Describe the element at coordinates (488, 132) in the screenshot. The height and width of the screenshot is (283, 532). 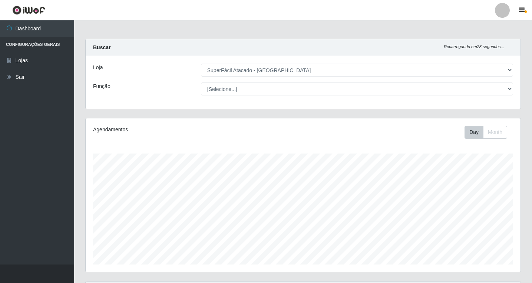
I see `div: Toolbar with button groups` at that location.